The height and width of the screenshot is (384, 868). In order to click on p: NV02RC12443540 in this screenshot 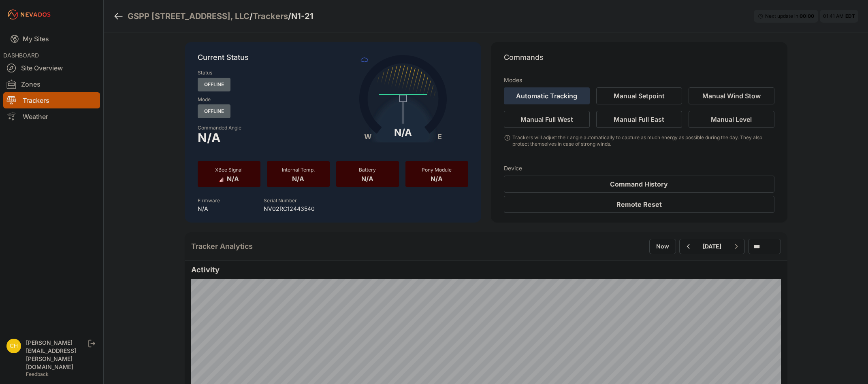, I will do `click(289, 209)`.